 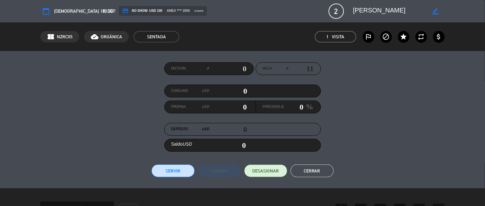 What do you see at coordinates (338, 37) in the screenshot?
I see `em: Visita` at bounding box center [338, 37].